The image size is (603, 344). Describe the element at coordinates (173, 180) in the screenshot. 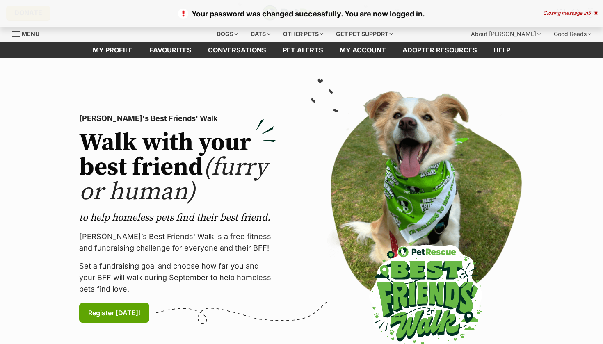

I see `span: (furry or human)` at that location.